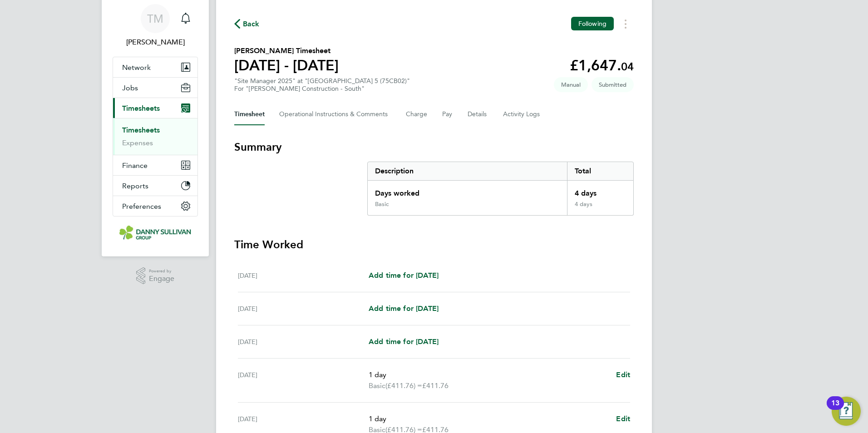  What do you see at coordinates (247, 24) in the screenshot?
I see `button: Back` at bounding box center [247, 24].